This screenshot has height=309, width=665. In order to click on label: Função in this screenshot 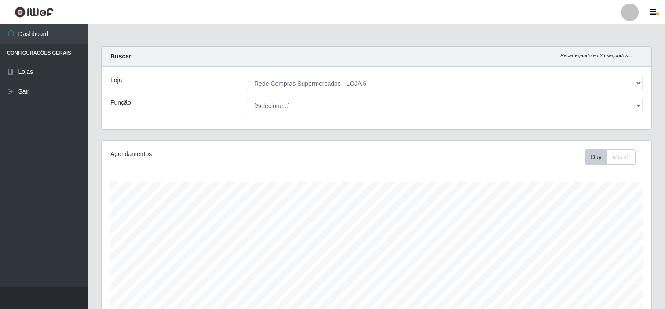, I will do `click(121, 103)`.